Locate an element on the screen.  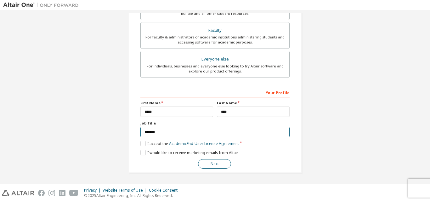
img: Altair One is located at coordinates (42, 5).